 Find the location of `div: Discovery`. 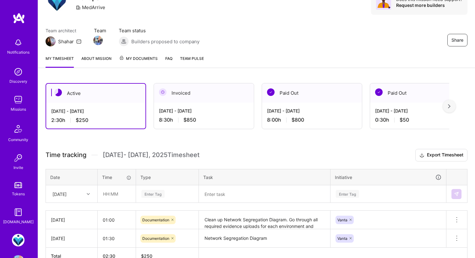

div: Discovery is located at coordinates (18, 81).